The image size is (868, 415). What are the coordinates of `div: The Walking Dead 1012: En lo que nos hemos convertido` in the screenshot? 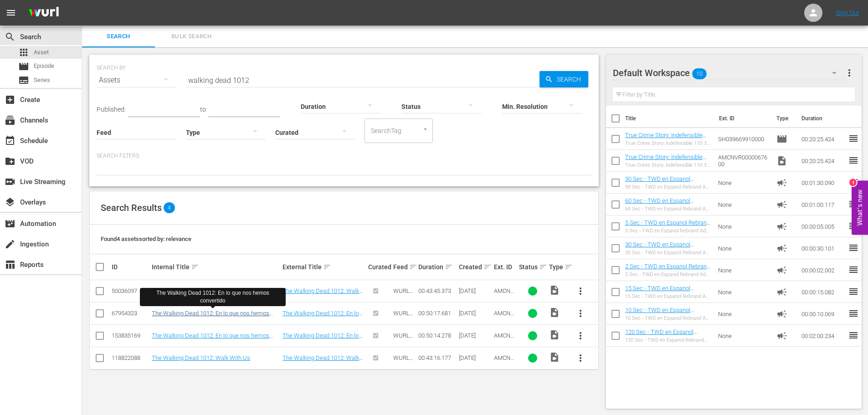 It's located at (213, 297).